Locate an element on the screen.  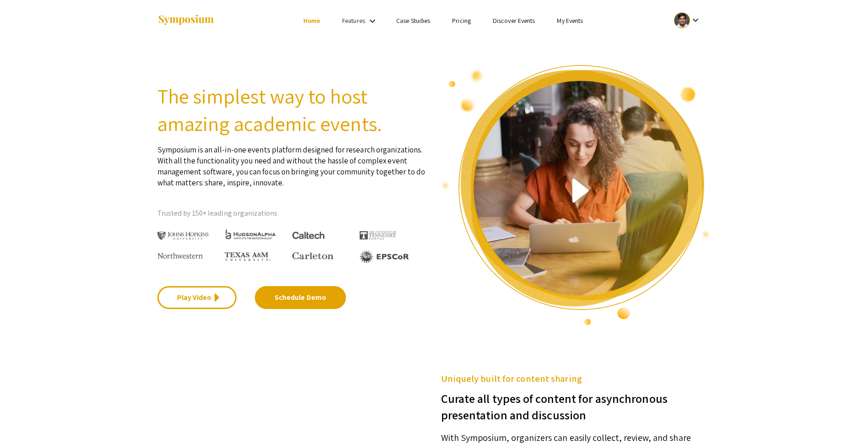
img: Texas A&M University is located at coordinates (248, 257).